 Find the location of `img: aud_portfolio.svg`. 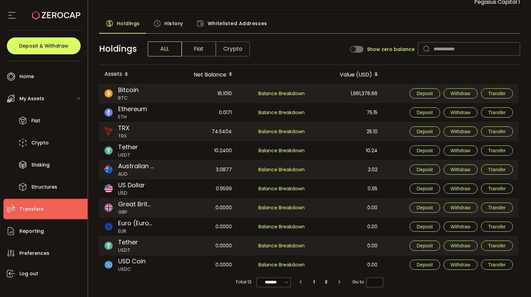

img: aud_portfolio.svg is located at coordinates (109, 170).